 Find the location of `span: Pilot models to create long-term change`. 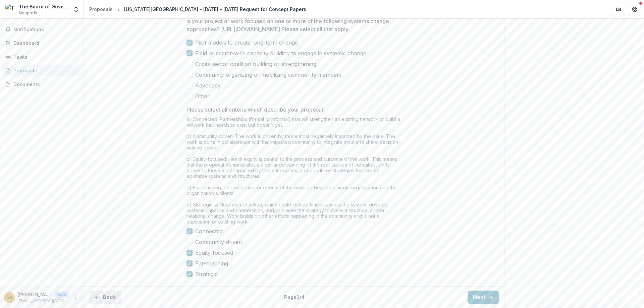

span: Pilot models to create long-term change is located at coordinates (247, 43).